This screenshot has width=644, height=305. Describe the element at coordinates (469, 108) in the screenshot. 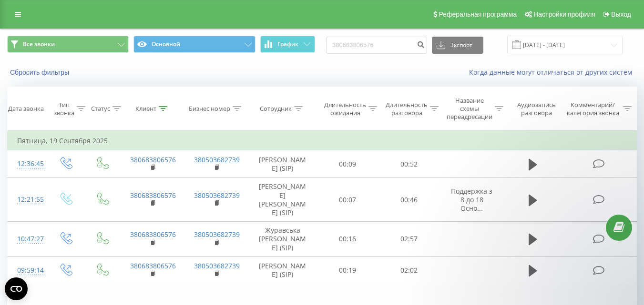

I see `div: Название схемы переадресации` at that location.